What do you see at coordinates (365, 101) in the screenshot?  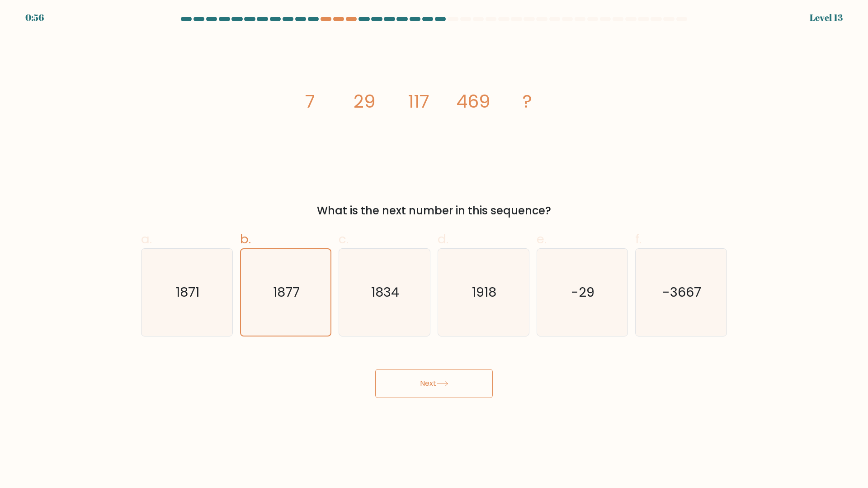 I see `tspan: 29` at bounding box center [365, 101].